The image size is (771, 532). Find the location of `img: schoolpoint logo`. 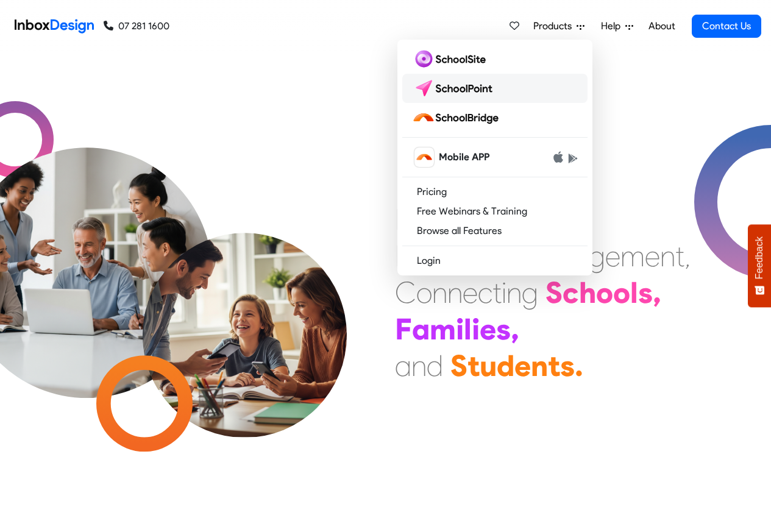

img: schoolpoint logo is located at coordinates (455, 88).